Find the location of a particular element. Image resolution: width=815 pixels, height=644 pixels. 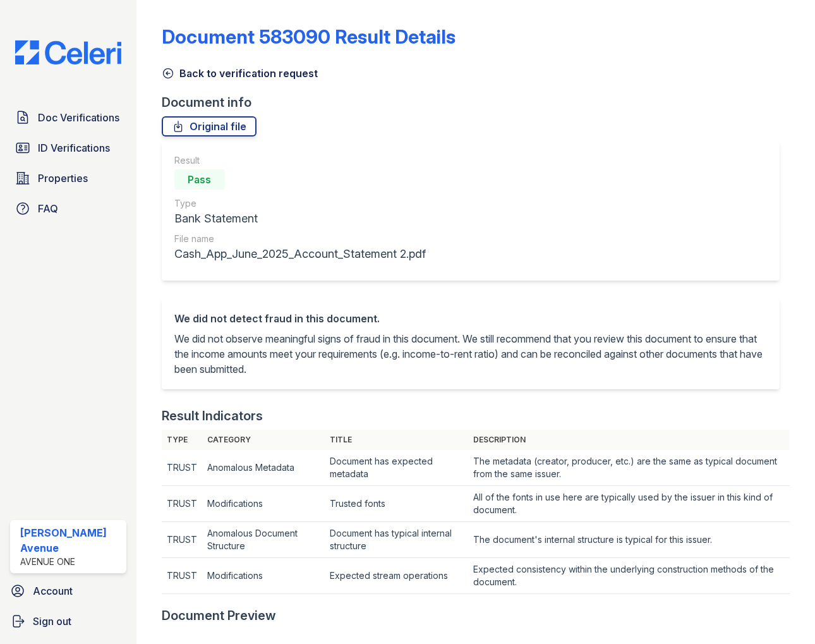

span: Account is located at coordinates (53, 590).